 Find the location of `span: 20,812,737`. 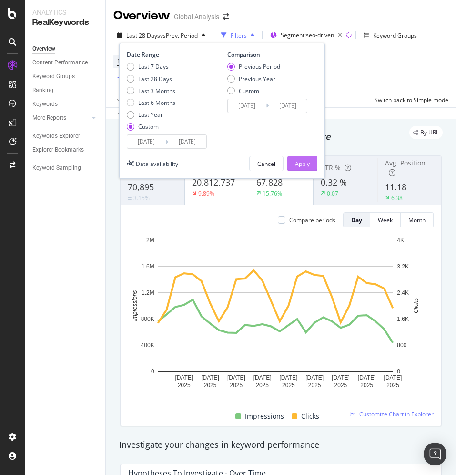

span: 20,812,737 is located at coordinates (214, 182).